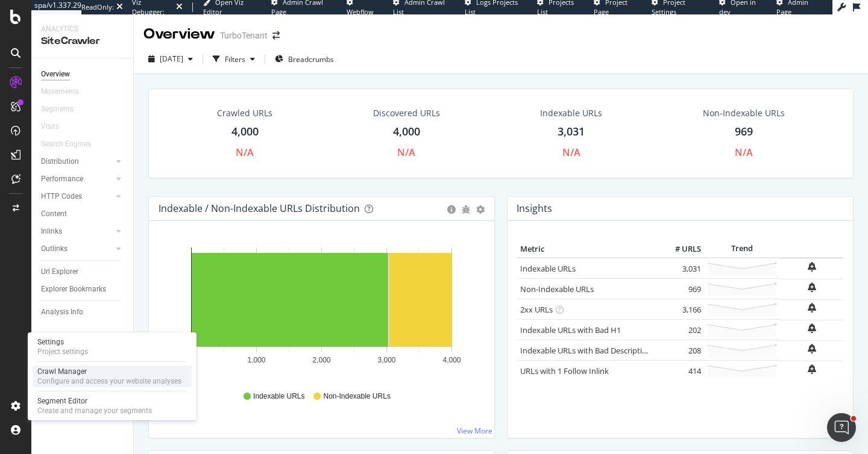 The height and width of the screenshot is (454, 868). I want to click on div: SiteCrawler, so click(82, 41).